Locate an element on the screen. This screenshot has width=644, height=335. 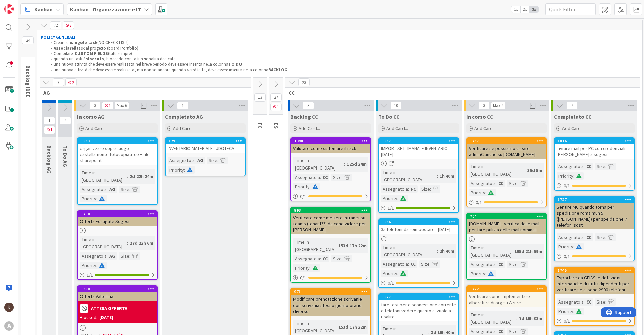
div: Esportare da GEIAS le dotazioni informatiche di tutti i dipendenti per verificare se ci sono 2900... is located at coordinates (594, 284).